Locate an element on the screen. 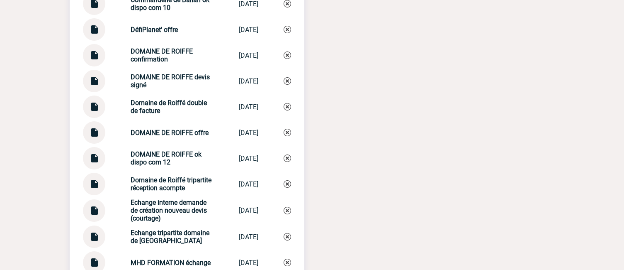 Image resolution: width=624 pixels, height=270 pixels. strong: DOMAINE DE ROIFFE devis signé is located at coordinates (170, 81).